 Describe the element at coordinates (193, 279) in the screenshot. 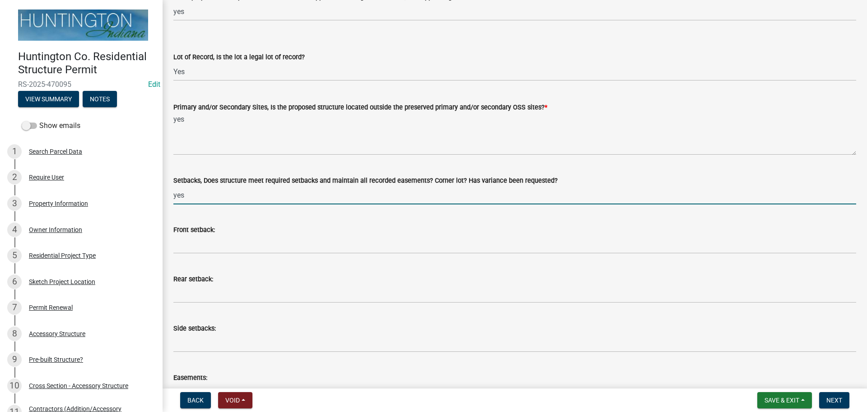

I see `label: Rear setback:` at that location.